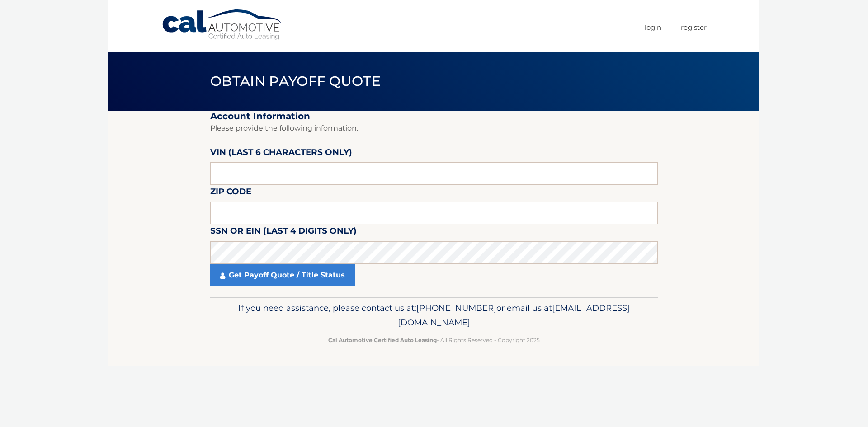 The height and width of the screenshot is (427, 868). I want to click on label: Zip Code, so click(230, 193).